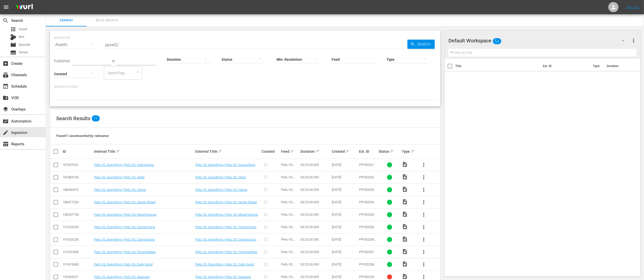 The width and height of the screenshot is (644, 280). What do you see at coordinates (221, 177) in the screenshot?
I see `a: Pets VS. Everything | Pets VS. Skills` at bounding box center [221, 177].